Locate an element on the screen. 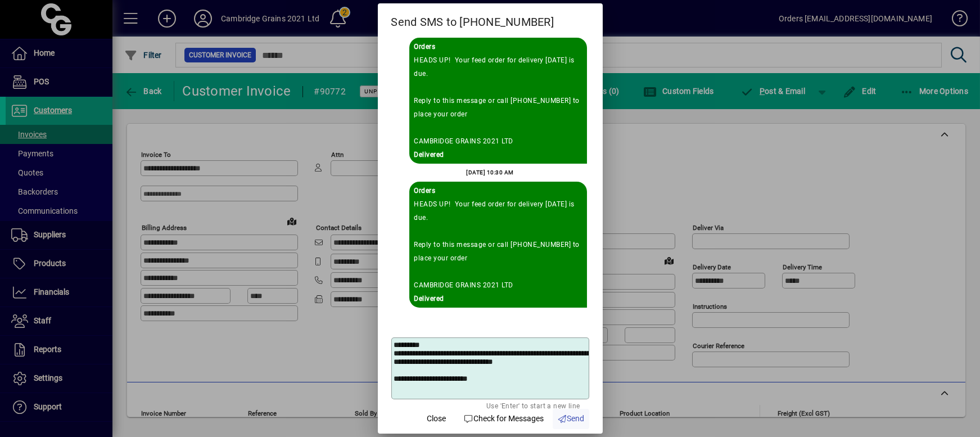 This screenshot has height=437, width=980. button: Check for Messages is located at coordinates (504, 419).